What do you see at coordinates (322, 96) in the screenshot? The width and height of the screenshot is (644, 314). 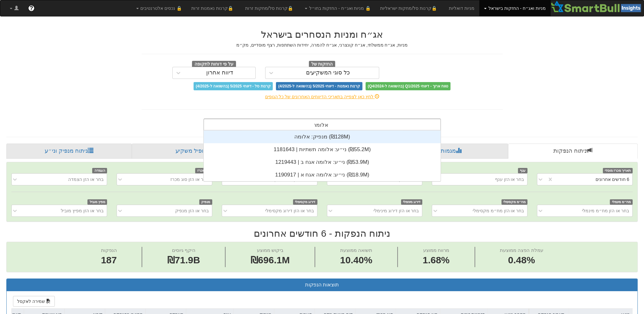 I see `div: לחץ כאן לצפייה בתאריכי הדיווחים האחרונים של כל הגופים` at bounding box center [322, 96].